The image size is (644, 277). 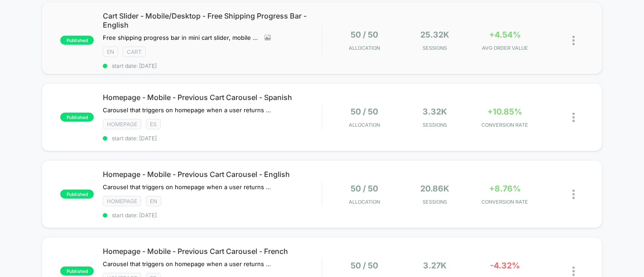 What do you see at coordinates (505, 34) in the screenshot?
I see `span: +4.54%` at bounding box center [505, 34].